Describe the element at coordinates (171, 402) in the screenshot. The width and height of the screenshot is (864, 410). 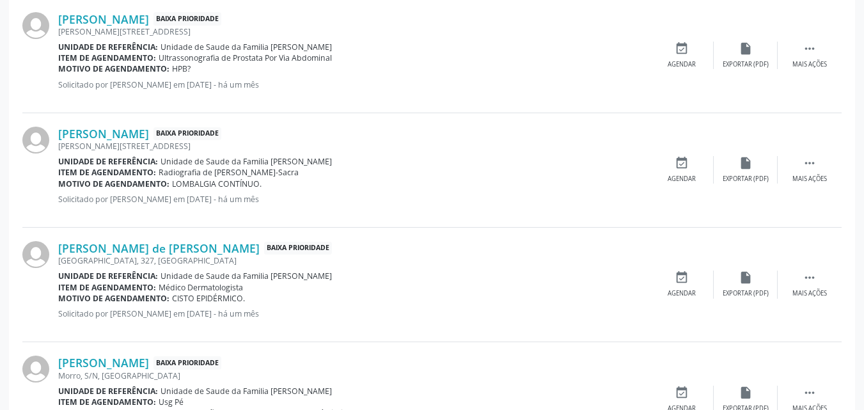
I see `span: Usg Pé` at that location.